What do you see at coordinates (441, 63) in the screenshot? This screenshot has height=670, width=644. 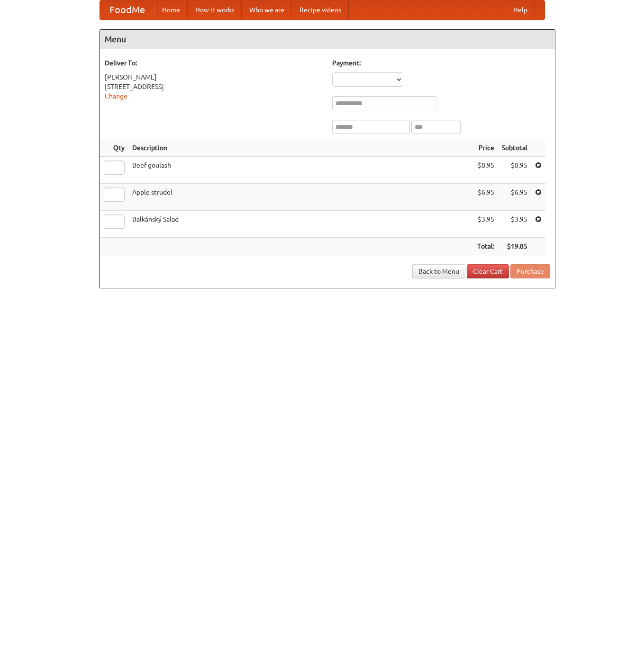 I see `h5: Payment:` at bounding box center [441, 63].